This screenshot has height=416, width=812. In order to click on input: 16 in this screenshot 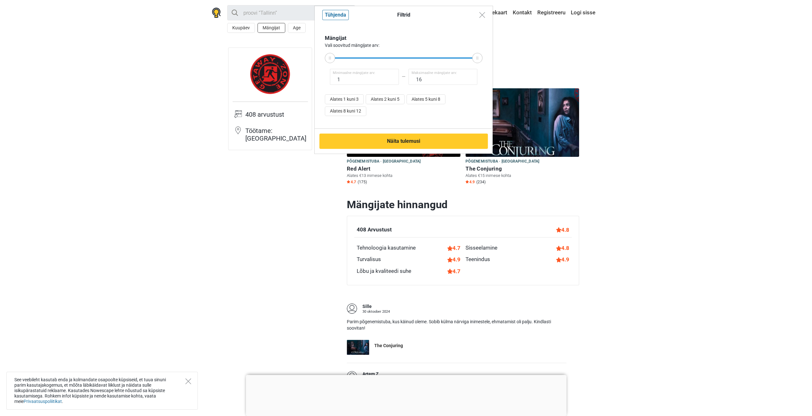, I will do `click(443, 77)`.